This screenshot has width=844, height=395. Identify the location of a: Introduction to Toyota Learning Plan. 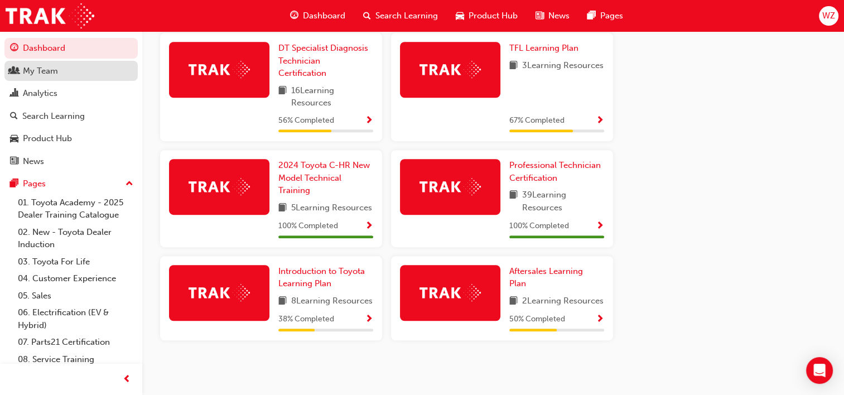
(326, 277).